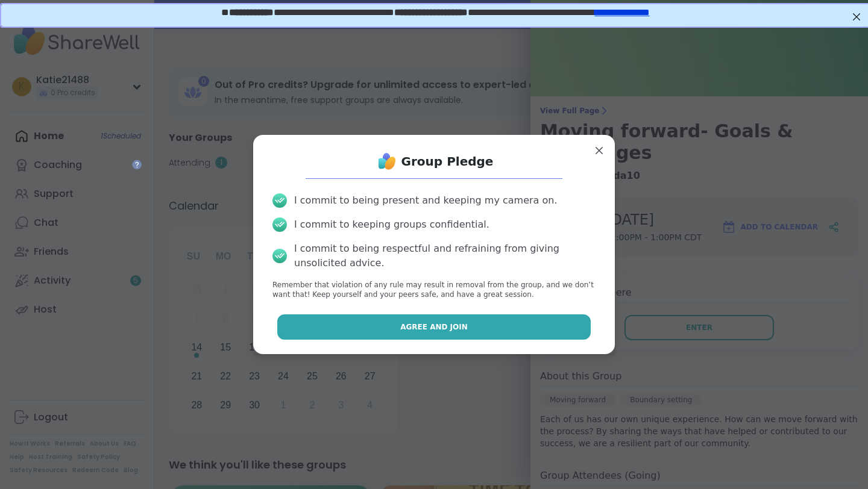 The height and width of the screenshot is (489, 868). I want to click on div: I commit to keeping groups confidential., so click(392, 225).